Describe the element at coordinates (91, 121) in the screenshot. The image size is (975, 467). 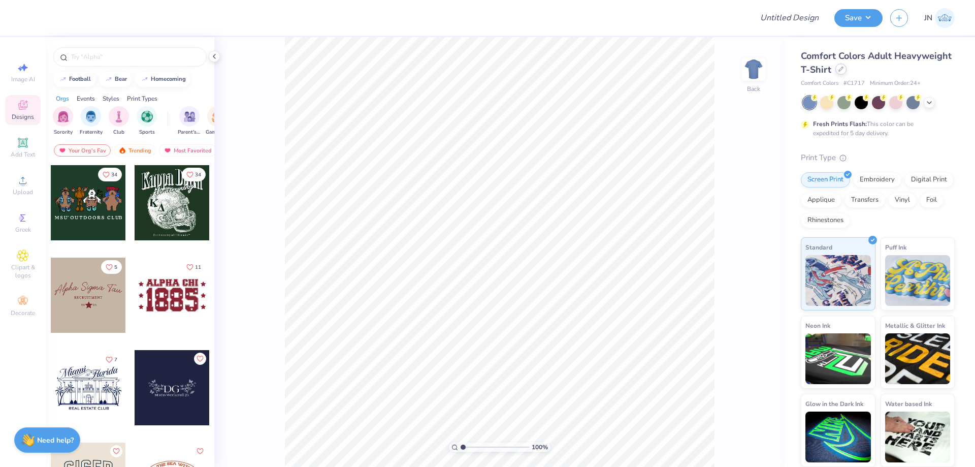
I see `div: filter for Fraternity` at that location.